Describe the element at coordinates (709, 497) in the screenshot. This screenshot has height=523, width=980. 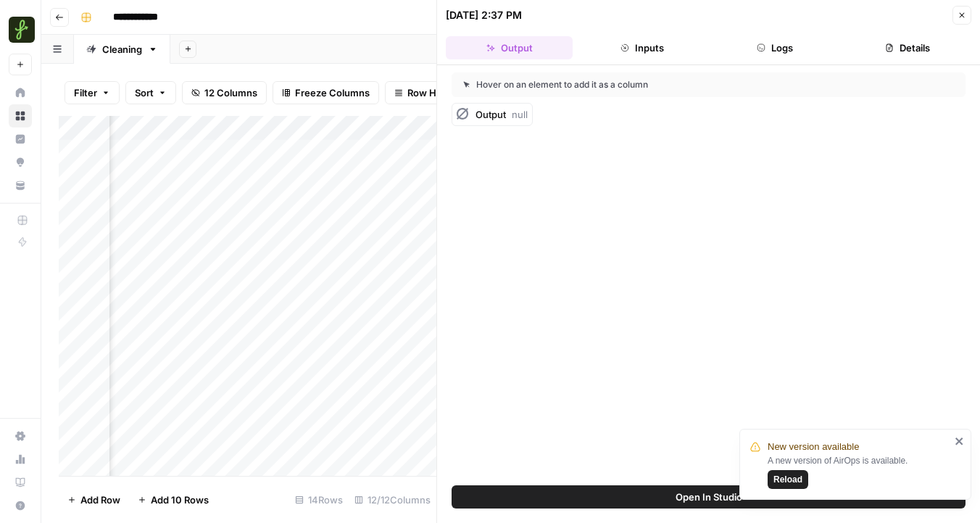
I see `span: Open In Studio` at that location.